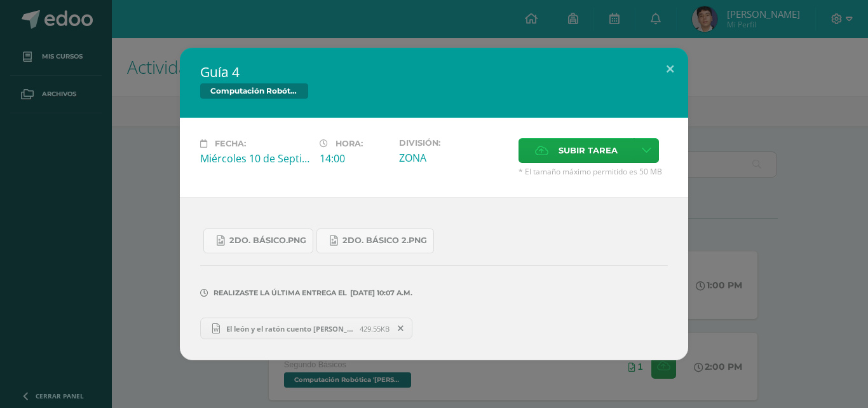 Image resolution: width=868 pixels, height=408 pixels. Describe the element at coordinates (280, 293) in the screenshot. I see `span: Realizaste la última entrega el` at that location.